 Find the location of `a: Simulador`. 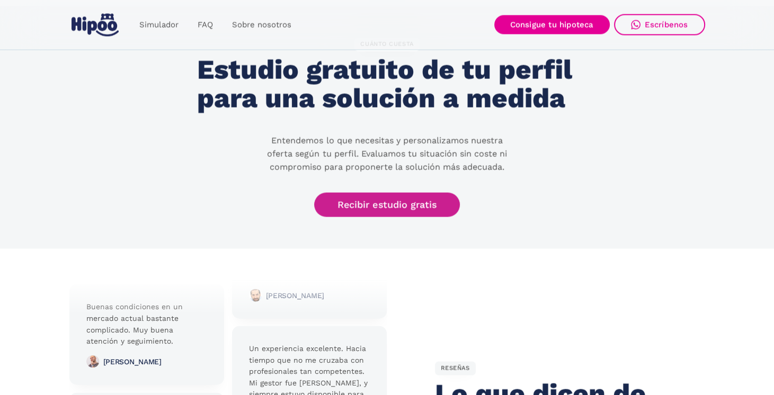

a: Simulador is located at coordinates (159, 25).